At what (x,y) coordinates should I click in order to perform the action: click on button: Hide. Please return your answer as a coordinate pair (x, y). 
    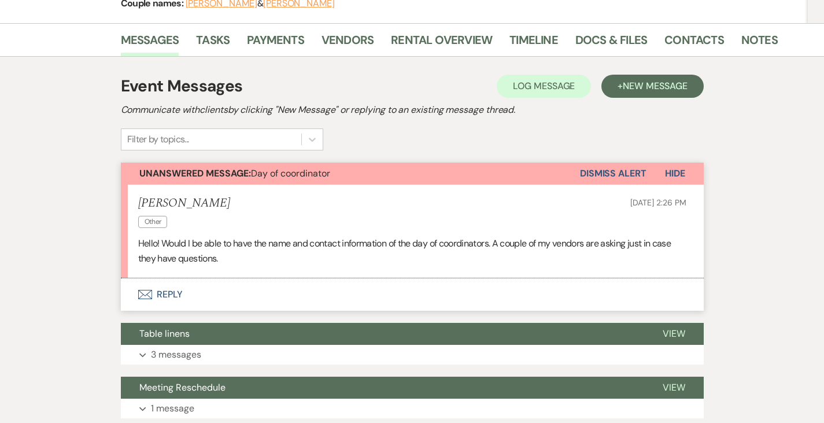
    Looking at the image, I should click on (675, 174).